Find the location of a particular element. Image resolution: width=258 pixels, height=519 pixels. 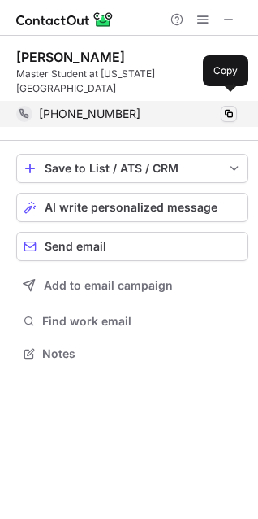

div: Save to List / ATS / CRM is located at coordinates (132, 168).